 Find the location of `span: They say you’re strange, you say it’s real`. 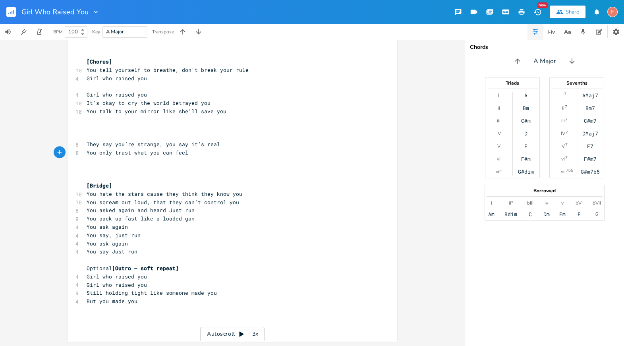

span: They say you’re strange, you say it’s real is located at coordinates (153, 144).